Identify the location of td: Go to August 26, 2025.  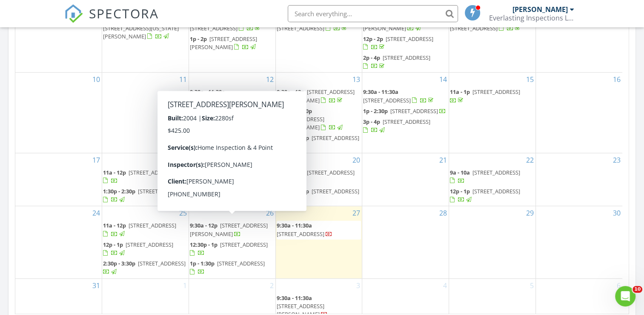
(232, 242).